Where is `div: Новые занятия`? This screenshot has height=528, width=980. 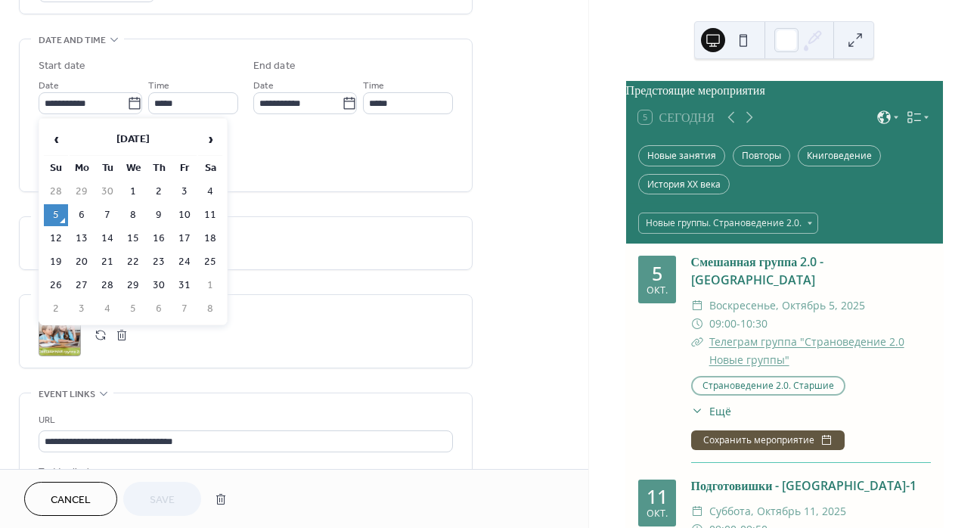
div: Новые занятия is located at coordinates (681, 155).